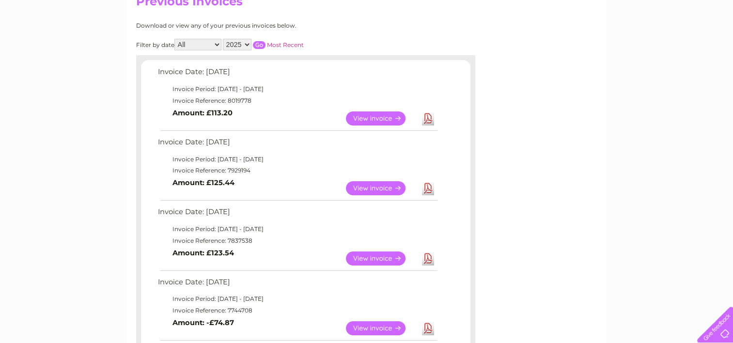  I want to click on a: Contact, so click(680, 45).